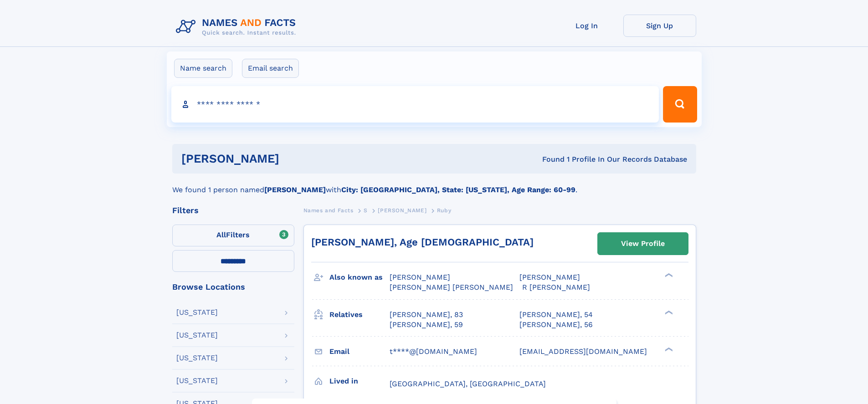 The width and height of the screenshot is (868, 404). Describe the element at coordinates (365, 210) in the screenshot. I see `a: S` at that location.